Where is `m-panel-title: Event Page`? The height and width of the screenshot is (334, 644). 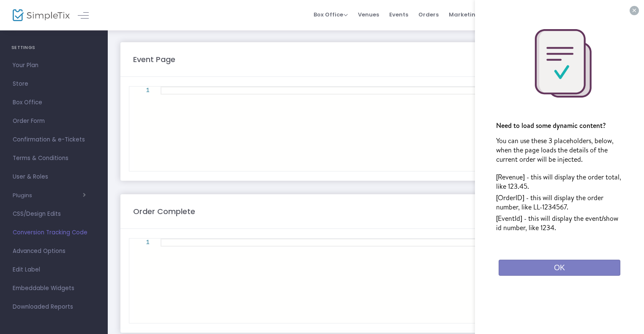
m-panel-title: Event Page is located at coordinates (154, 59).